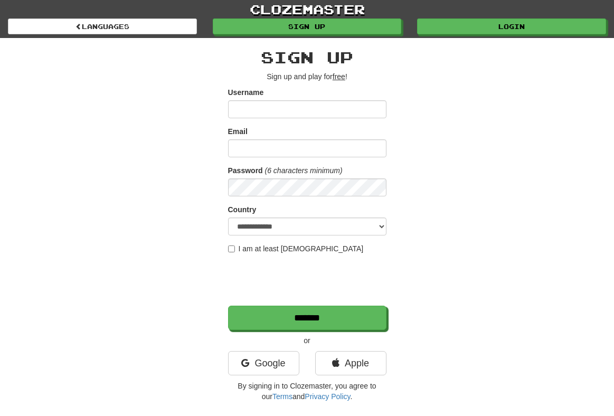 The image size is (614, 416). What do you see at coordinates (350, 363) in the screenshot?
I see `a: Apple` at bounding box center [350, 363].